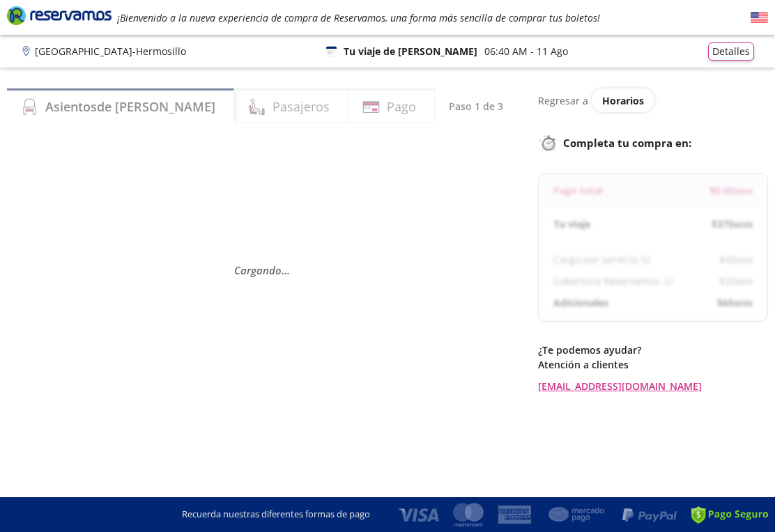 The height and width of the screenshot is (532, 775). I want to click on p: Atención a clientes, so click(653, 364).